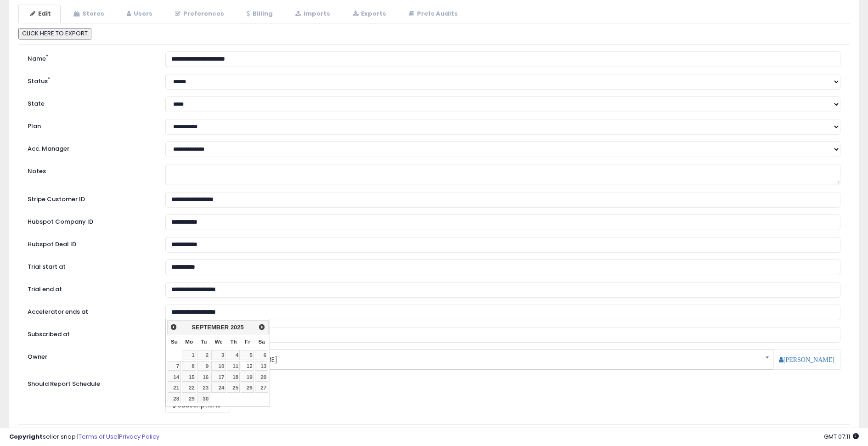  Describe the element at coordinates (26, 436) in the screenshot. I see `strong: Copyright` at that location.